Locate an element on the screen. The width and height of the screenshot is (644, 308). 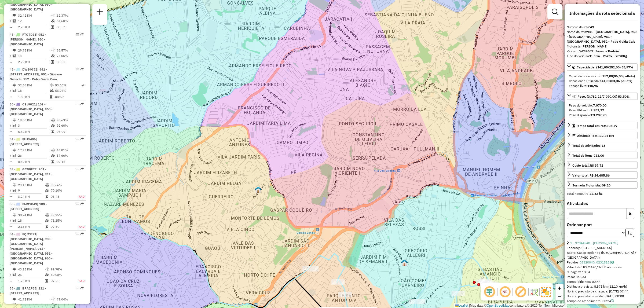
td: 1,73 KM is located at coordinates (31, 281).